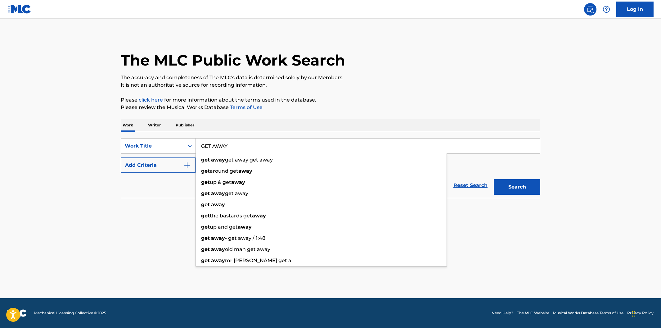 This screenshot has width=661, height=328. Describe the element at coordinates (154, 125) in the screenshot. I see `p: Writer` at that location.